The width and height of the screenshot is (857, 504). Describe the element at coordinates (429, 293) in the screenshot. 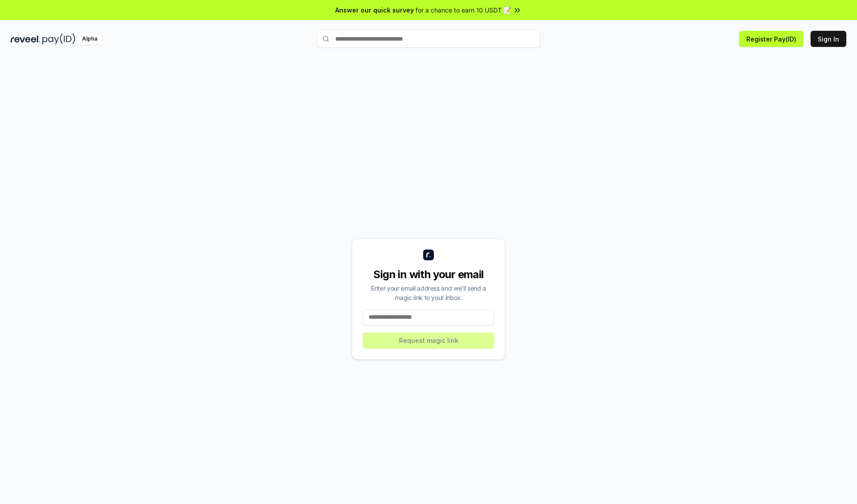

I see `div: Enter your email address and we’ll send a magic link to your inbox.` at that location.